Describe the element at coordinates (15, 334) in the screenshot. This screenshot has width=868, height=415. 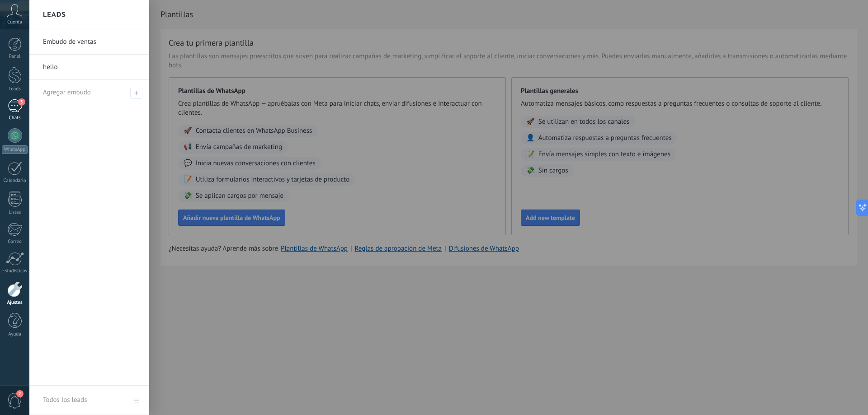
I see `div: Ayuda` at that location.